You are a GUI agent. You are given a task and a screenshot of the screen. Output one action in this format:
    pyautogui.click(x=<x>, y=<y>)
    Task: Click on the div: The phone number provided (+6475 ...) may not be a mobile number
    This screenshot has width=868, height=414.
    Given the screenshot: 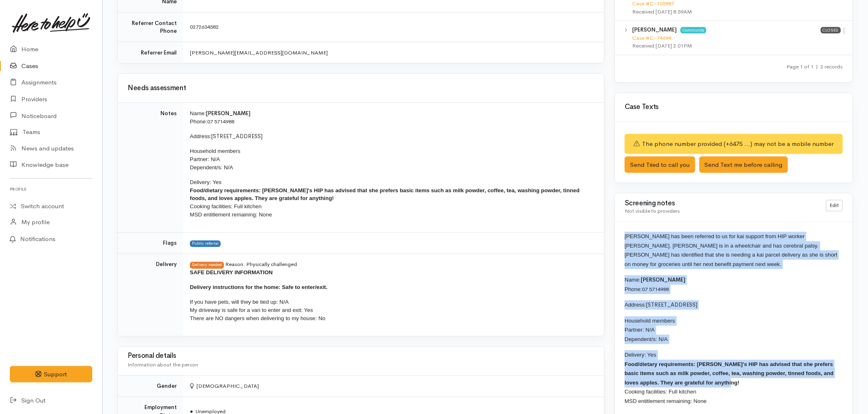 What is the action you would take?
    pyautogui.click(x=733, y=144)
    